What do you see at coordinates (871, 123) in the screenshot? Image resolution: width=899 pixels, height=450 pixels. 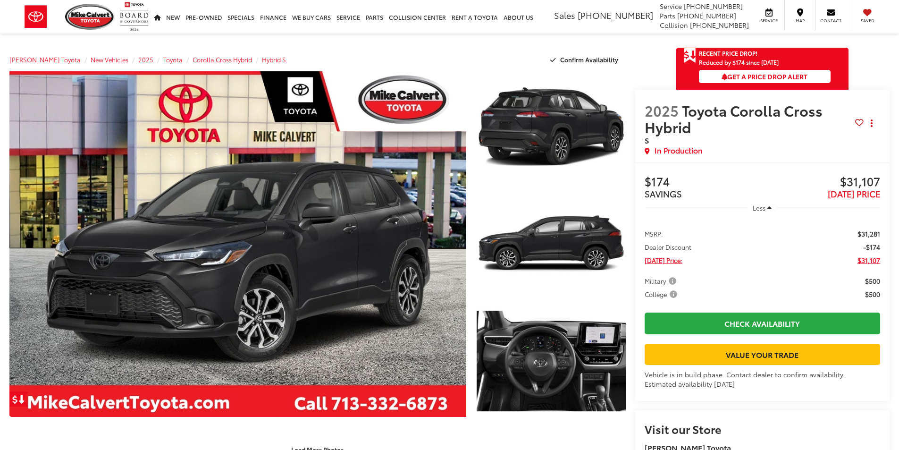 I see `span: dropdown dots` at bounding box center [871, 123].